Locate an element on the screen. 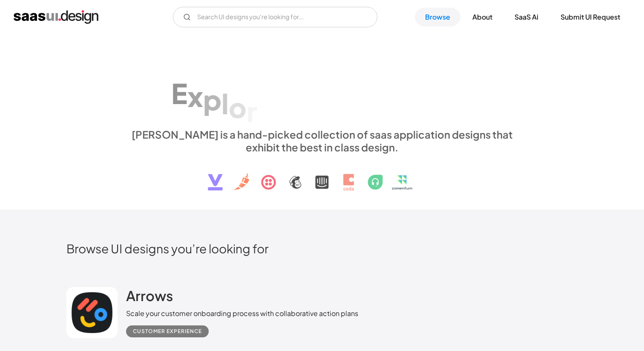 The width and height of the screenshot is (644, 351). h2: Arrows is located at coordinates (149, 296).